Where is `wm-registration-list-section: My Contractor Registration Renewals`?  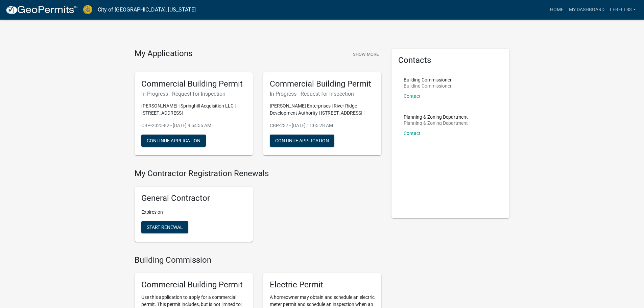 wm-registration-list-section: My Contractor Registration Renewals is located at coordinates (258, 208).